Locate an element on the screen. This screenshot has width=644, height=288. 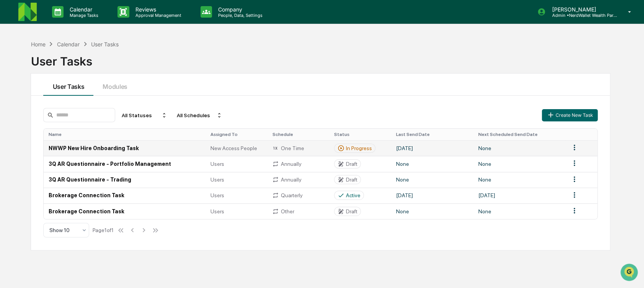
th: Schedule is located at coordinates (298, 134).